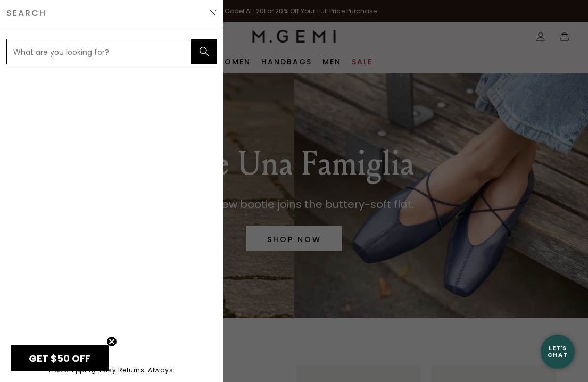  What do you see at coordinates (112, 342) in the screenshot?
I see `button: Close teaser` at bounding box center [112, 342].